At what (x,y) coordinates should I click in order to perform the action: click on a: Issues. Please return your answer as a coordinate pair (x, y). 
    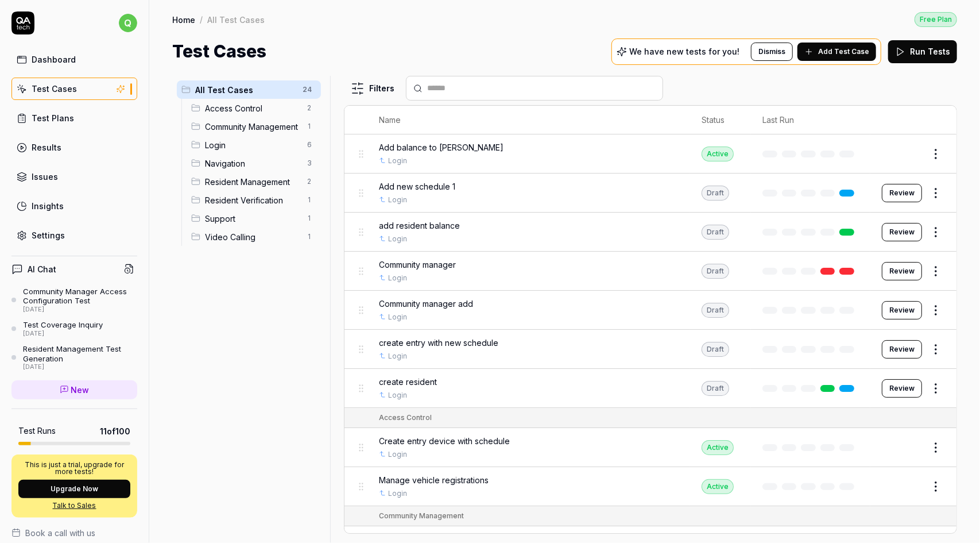
    Looking at the image, I should click on (74, 177).